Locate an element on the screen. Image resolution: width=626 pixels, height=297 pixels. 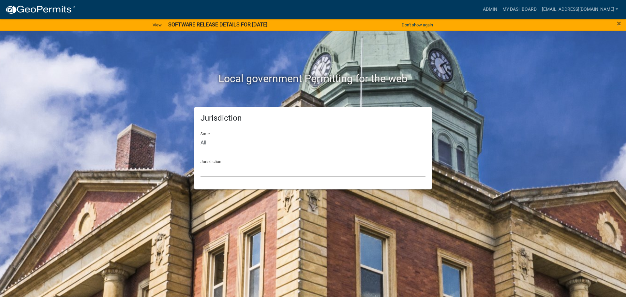
button: Don't show again is located at coordinates (417, 25).